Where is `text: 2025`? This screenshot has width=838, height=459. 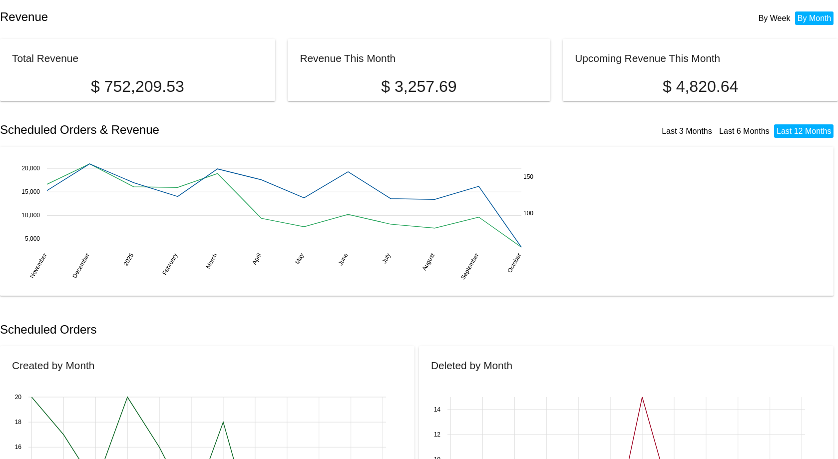 text: 2025 is located at coordinates (129, 259).